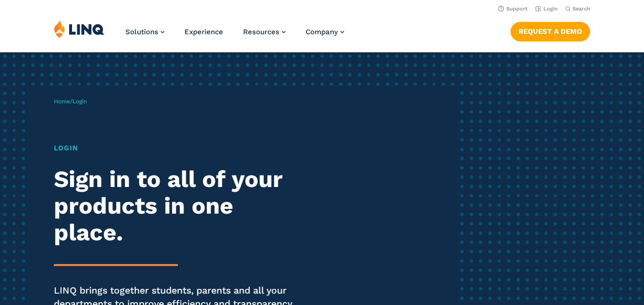 This screenshot has height=305, width=644. Describe the element at coordinates (178, 148) in the screenshot. I see `h1: Login` at that location.